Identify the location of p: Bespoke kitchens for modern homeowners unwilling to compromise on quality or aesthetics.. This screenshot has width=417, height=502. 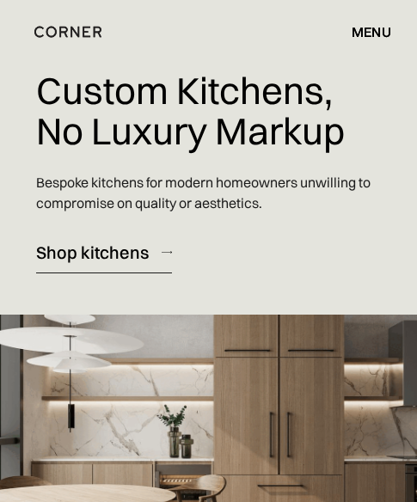
(208, 192).